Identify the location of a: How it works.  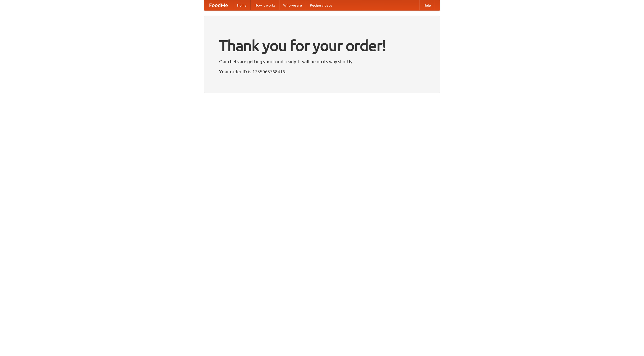
(265, 5).